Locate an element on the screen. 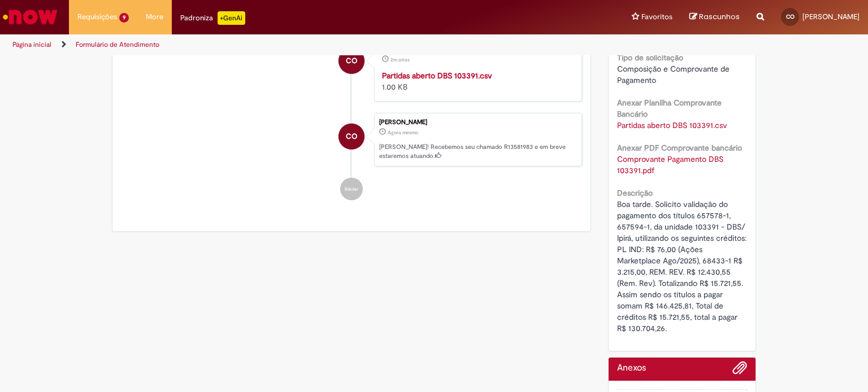 This screenshot has width=868, height=392. b: Descrição is located at coordinates (634, 193).